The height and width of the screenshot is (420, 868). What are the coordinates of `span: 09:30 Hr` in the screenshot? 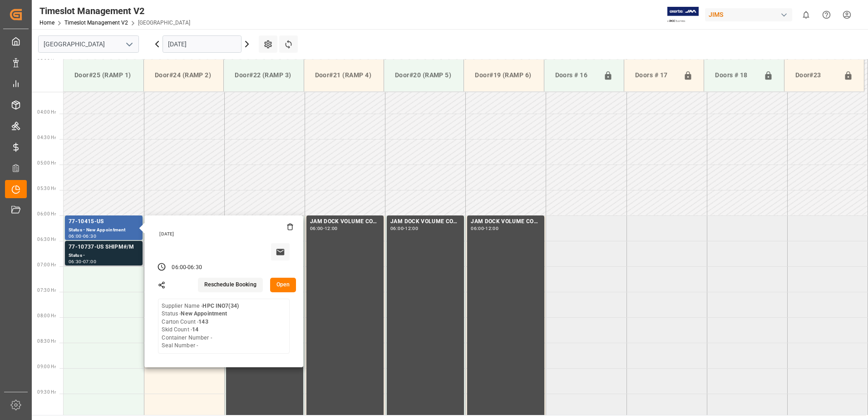 It's located at (46, 392).